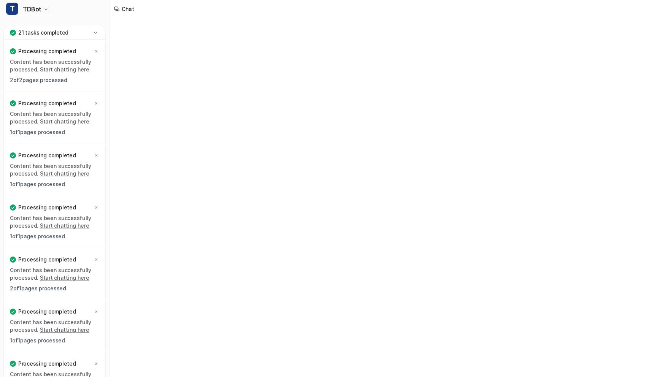 Image resolution: width=657 pixels, height=377 pixels. I want to click on span: TDBot, so click(32, 9).